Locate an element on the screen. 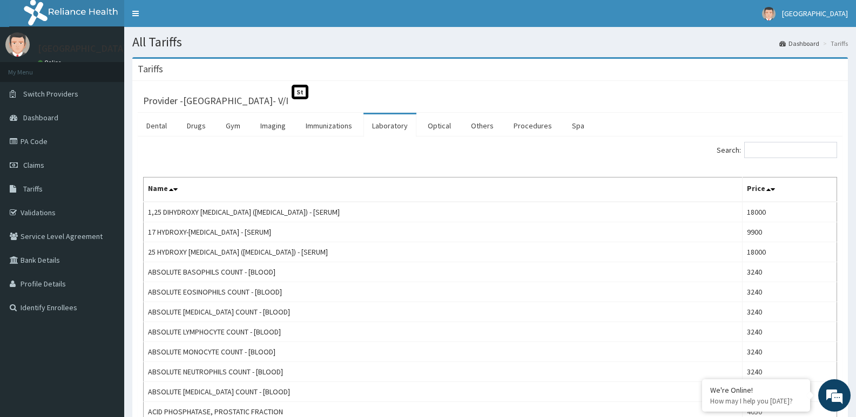 The height and width of the screenshot is (417, 856). span: Dashboard is located at coordinates (40, 118).